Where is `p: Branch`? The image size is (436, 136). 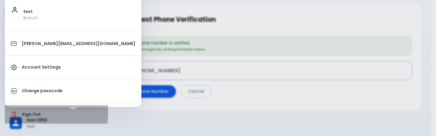
p: Branch is located at coordinates (79, 18).